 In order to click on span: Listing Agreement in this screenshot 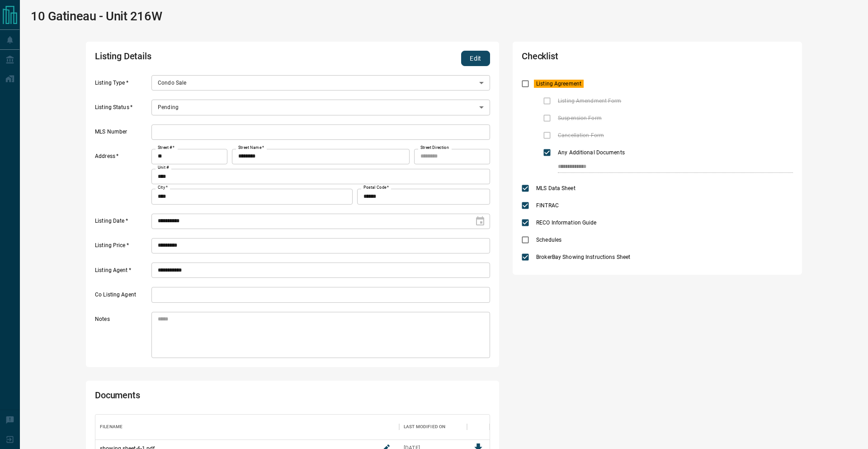, I will do `click(559, 84)`.